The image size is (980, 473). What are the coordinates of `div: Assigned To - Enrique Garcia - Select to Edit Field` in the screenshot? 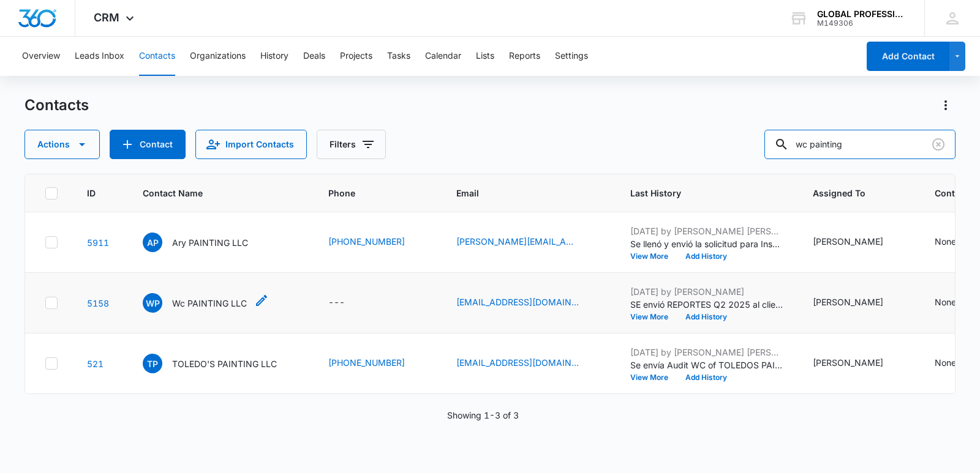 It's located at (859, 243).